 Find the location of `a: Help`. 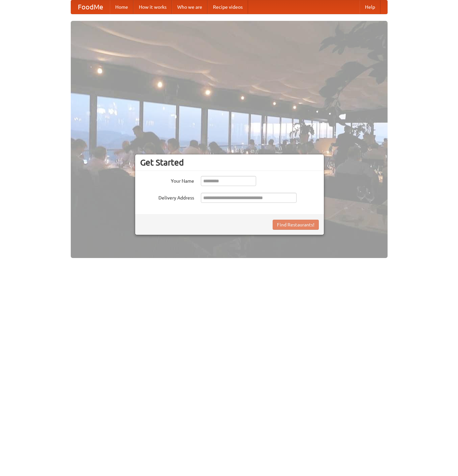

a: Help is located at coordinates (370, 7).